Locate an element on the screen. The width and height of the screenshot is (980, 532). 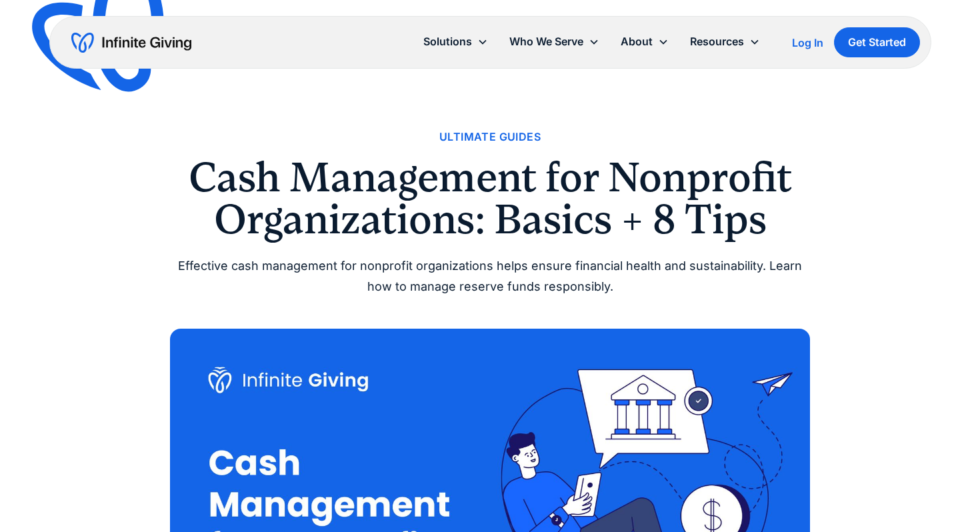
a: Get Started is located at coordinates (876, 42).